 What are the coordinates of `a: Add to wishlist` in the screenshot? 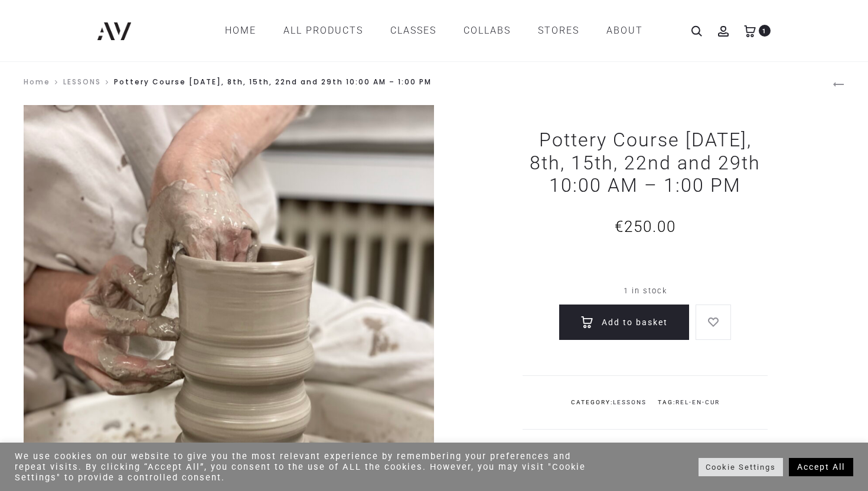 It's located at (713, 322).